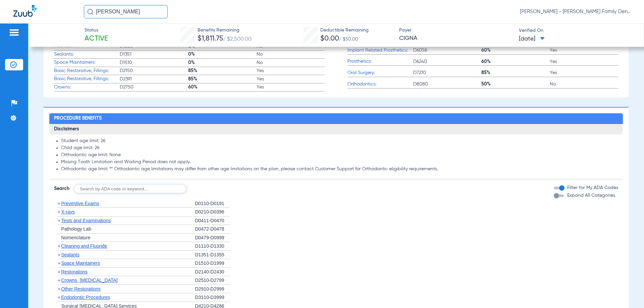 Image resolution: width=644 pixels, height=308 pixels. I want to click on span: $1,811.75, so click(210, 38).